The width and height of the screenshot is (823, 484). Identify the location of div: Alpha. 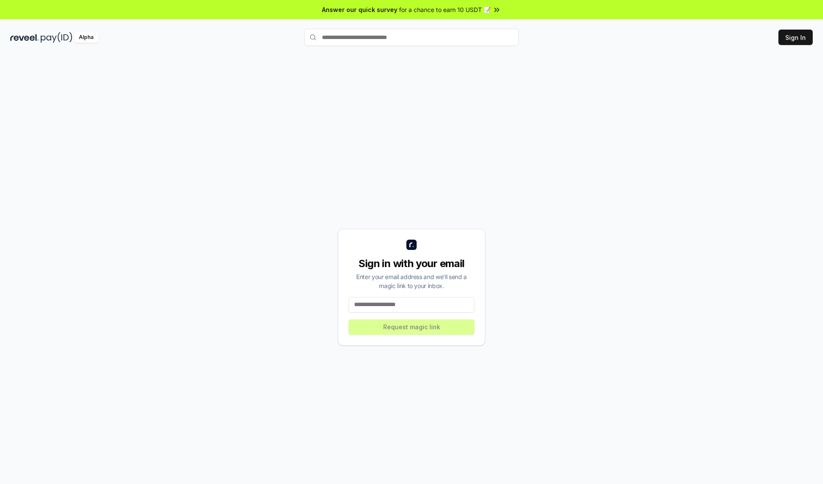
(86, 37).